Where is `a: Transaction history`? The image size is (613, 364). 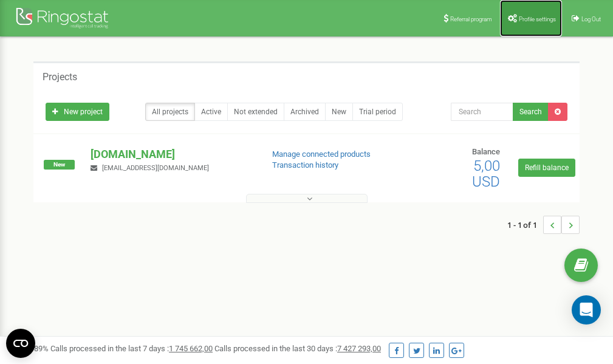
a: Transaction history is located at coordinates (305, 164).